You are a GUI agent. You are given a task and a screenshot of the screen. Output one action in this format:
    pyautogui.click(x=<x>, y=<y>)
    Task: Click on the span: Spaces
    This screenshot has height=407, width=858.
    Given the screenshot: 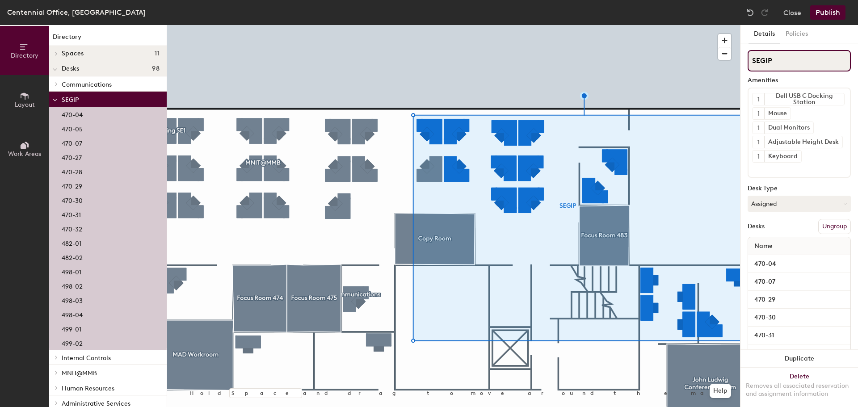 What is the action you would take?
    pyautogui.click(x=73, y=54)
    